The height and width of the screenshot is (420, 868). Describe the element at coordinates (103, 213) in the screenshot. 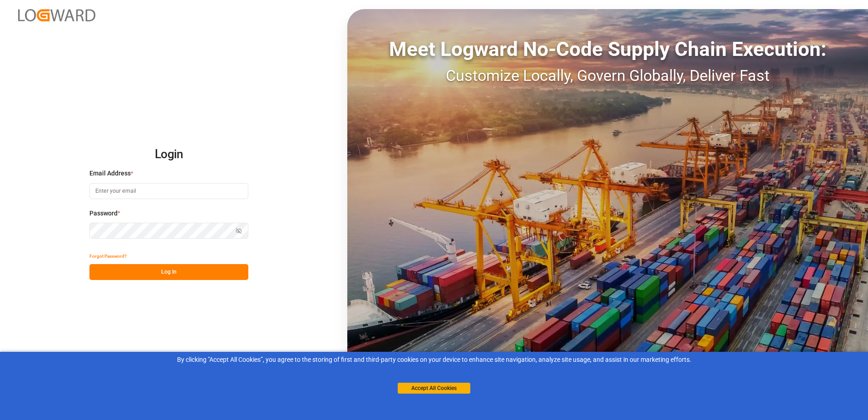

I see `span: Password` at that location.